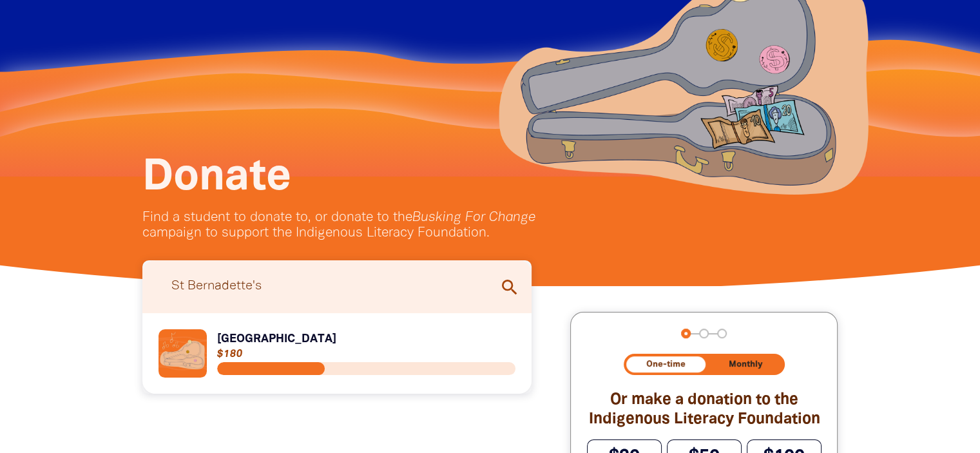 The height and width of the screenshot is (453, 980). What do you see at coordinates (509, 288) in the screenshot?
I see `i: search` at bounding box center [509, 288].